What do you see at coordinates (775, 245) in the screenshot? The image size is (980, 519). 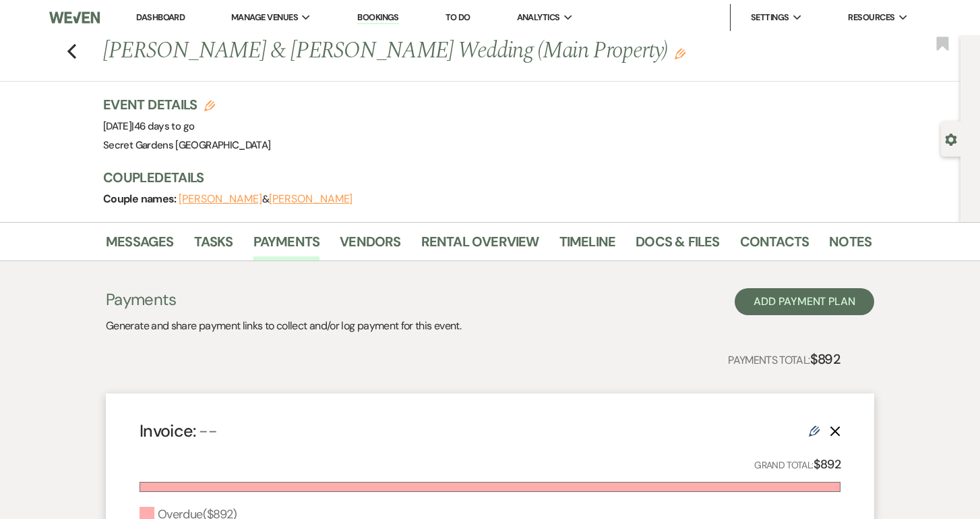 I see `a: Contacts` at bounding box center [775, 245].